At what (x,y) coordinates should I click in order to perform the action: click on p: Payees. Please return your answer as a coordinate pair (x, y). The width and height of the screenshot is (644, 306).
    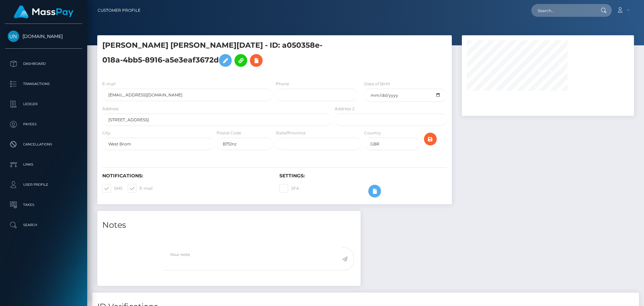
    Looking at the image, I should click on (44, 124).